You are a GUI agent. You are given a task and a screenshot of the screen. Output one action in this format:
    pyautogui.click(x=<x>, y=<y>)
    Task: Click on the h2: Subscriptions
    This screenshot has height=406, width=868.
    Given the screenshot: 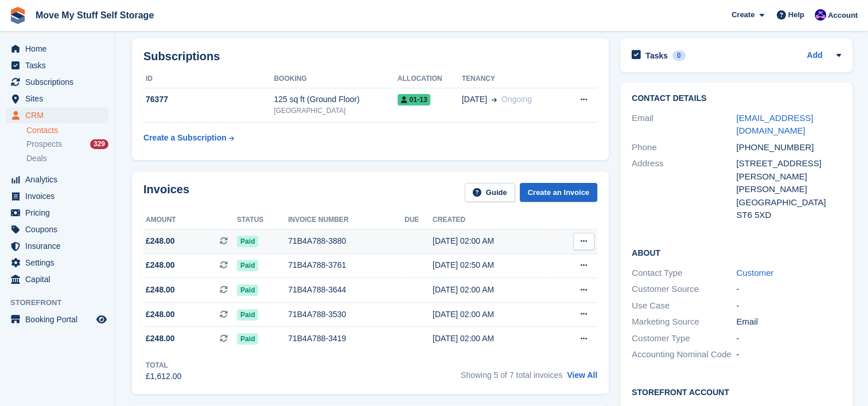 What is the action you would take?
    pyautogui.click(x=370, y=56)
    